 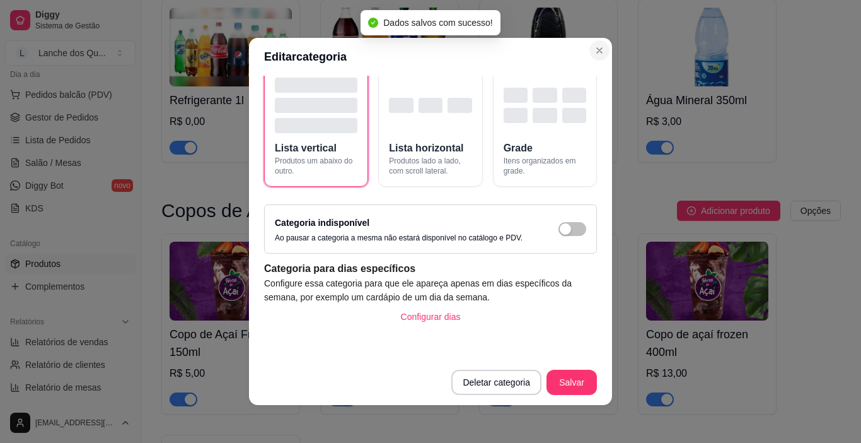 I want to click on button: Lista verticalProdutos um abaixo do outro., so click(x=316, y=127).